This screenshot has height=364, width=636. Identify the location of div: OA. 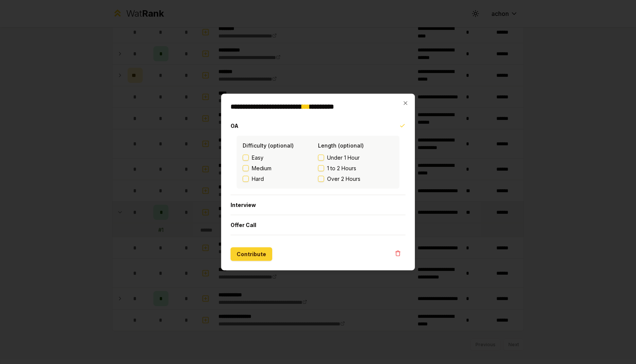
(318, 166).